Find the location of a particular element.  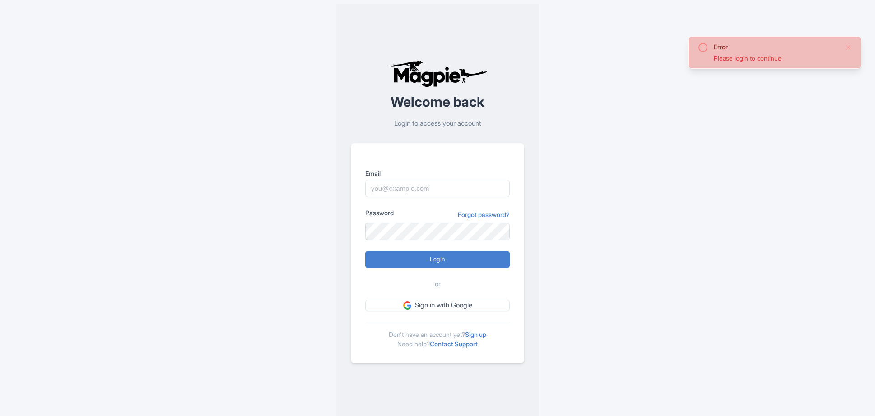

span: or is located at coordinates (438, 284).